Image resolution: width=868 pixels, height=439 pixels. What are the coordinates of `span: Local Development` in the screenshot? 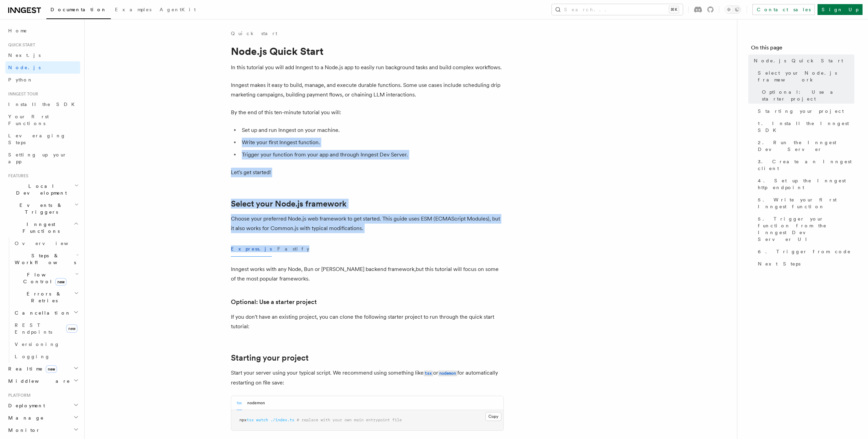 It's located at (40, 190).